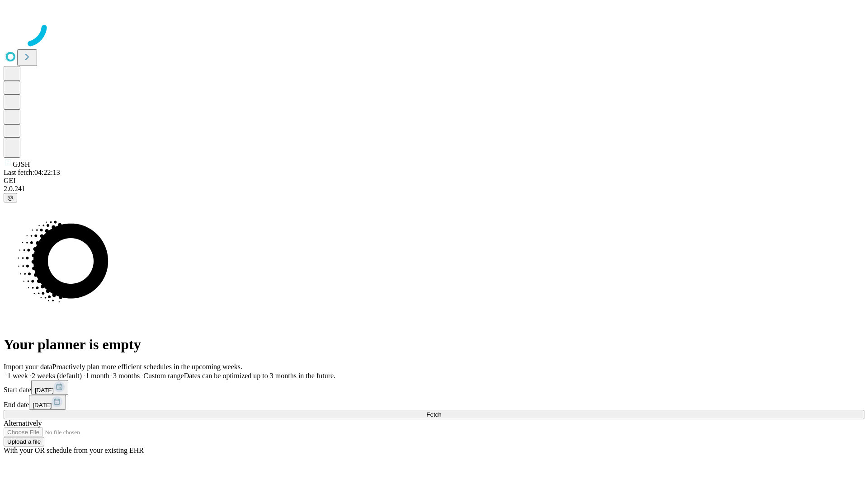  Describe the element at coordinates (23, 423) in the screenshot. I see `span: Alternatively` at that location.